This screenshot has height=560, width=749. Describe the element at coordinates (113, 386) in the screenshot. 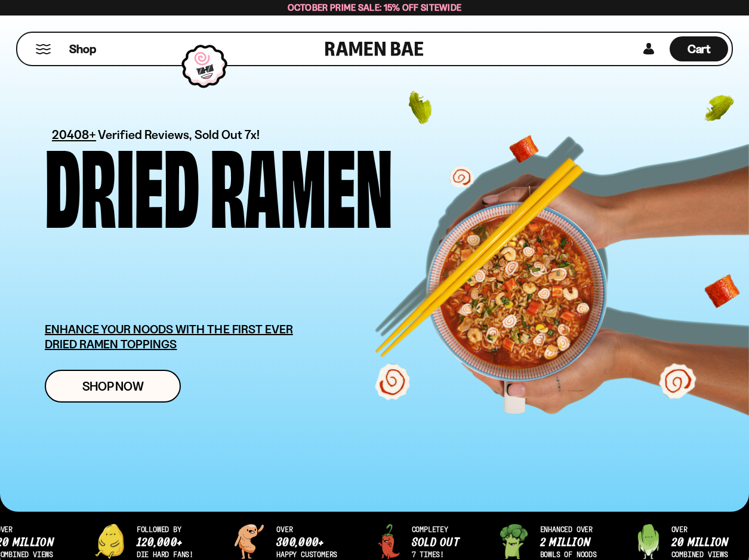

I see `a: Shop Now` at that location.